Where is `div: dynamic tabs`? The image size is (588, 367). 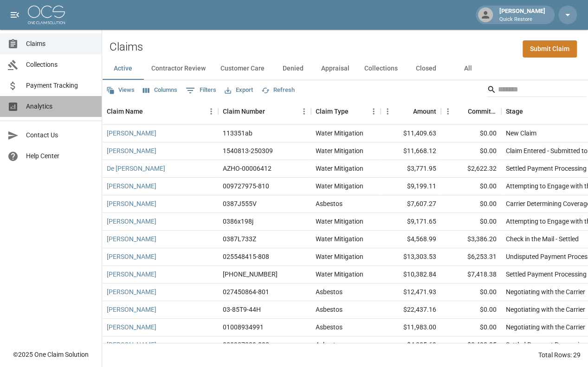 div: dynamic tabs is located at coordinates (345, 68).